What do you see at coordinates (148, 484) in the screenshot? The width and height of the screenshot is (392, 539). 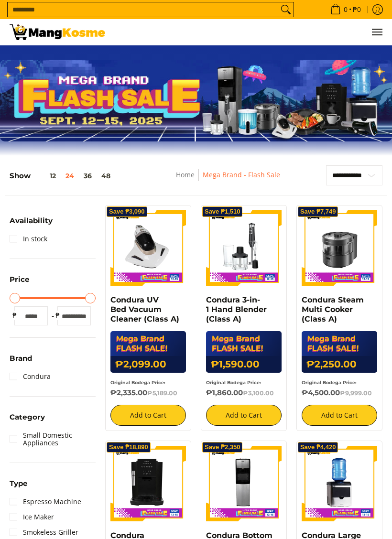 I see `img: Condura Automatic Espresso Machine (Class A)` at bounding box center [148, 484].